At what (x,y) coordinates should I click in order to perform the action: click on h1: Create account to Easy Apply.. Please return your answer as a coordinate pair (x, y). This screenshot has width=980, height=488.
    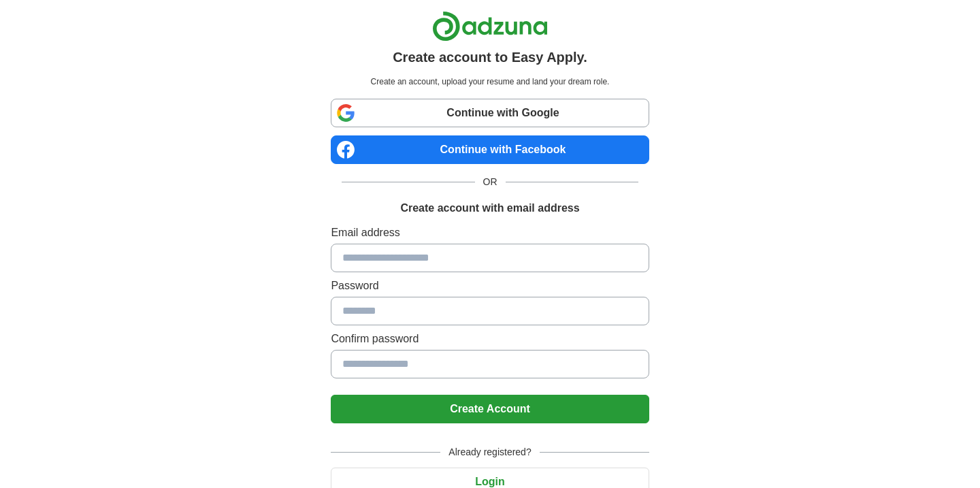
    Looking at the image, I should click on (490, 57).